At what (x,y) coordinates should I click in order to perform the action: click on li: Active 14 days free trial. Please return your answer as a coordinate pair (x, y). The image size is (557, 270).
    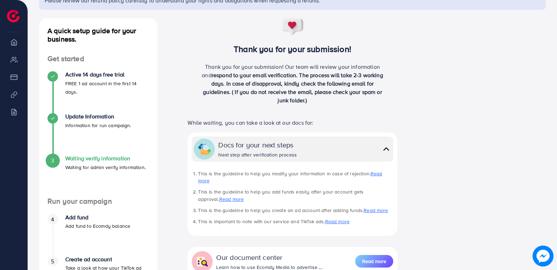
    Looking at the image, I should click on (98, 92).